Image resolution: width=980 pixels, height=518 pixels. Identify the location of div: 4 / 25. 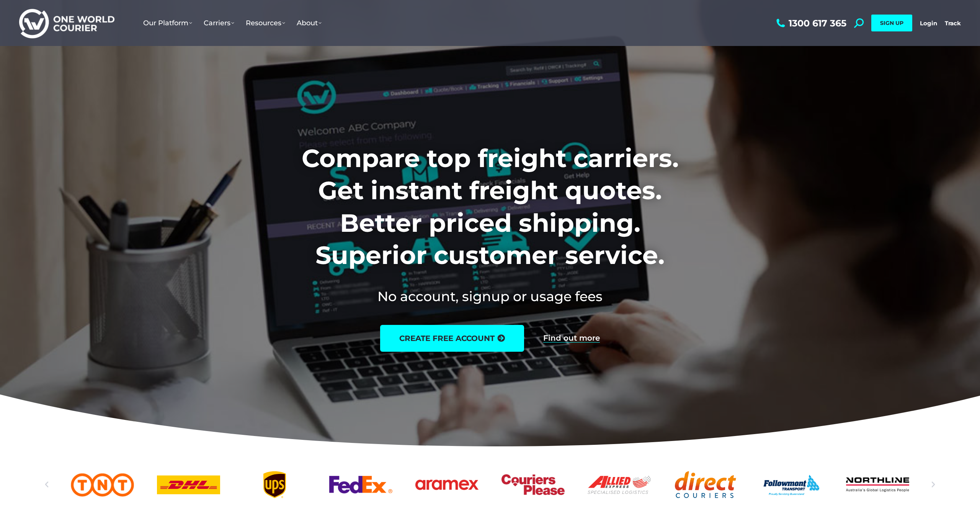
(274, 485).